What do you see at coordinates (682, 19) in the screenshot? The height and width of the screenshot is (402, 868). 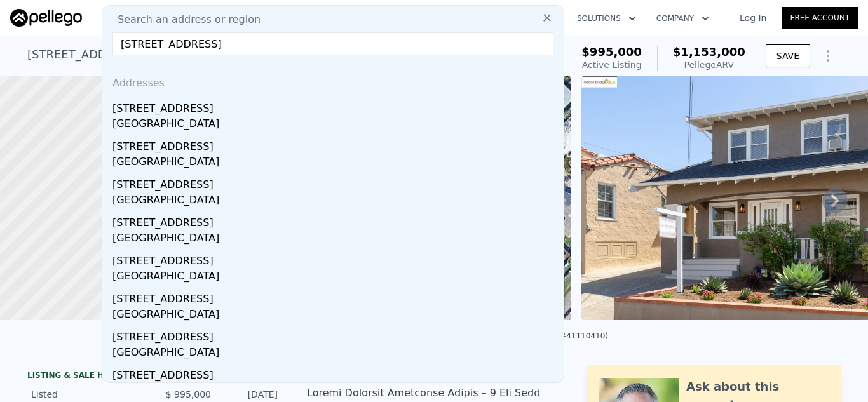 I see `button: Company` at bounding box center [682, 19].